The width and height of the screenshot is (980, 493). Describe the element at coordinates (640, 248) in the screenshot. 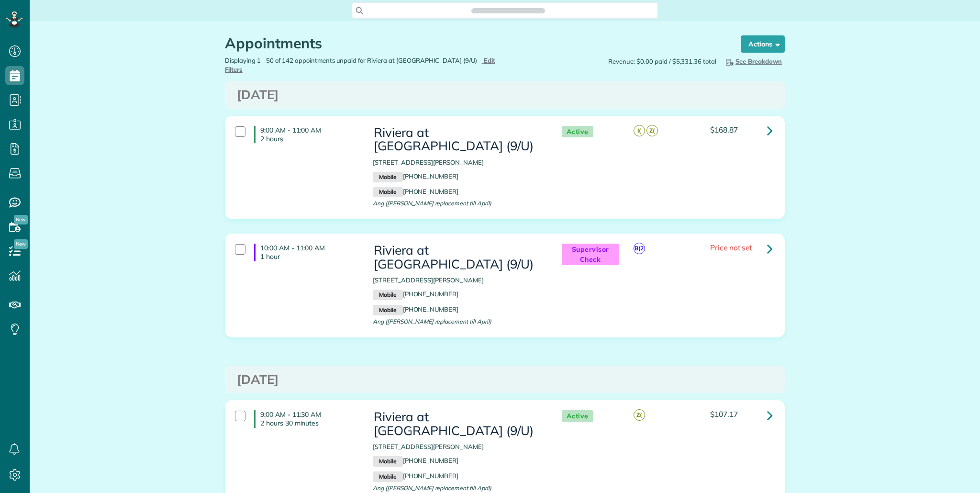

I see `span: B(2` at that location.